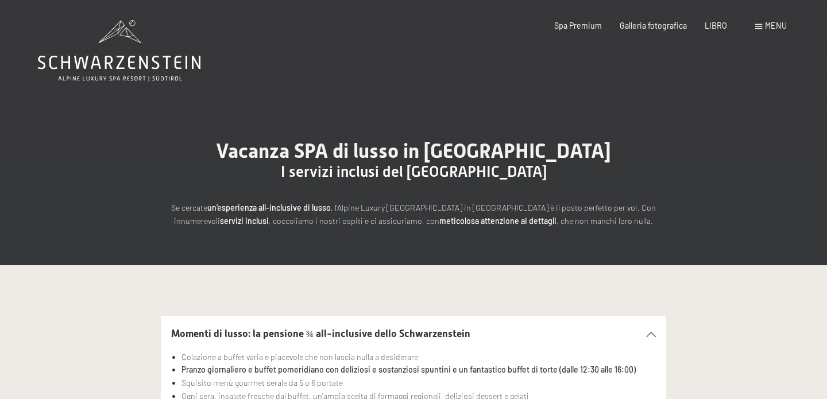  What do you see at coordinates (605, 221) in the screenshot?
I see `font: , che non manchi loro nulla.` at bounding box center [605, 221].